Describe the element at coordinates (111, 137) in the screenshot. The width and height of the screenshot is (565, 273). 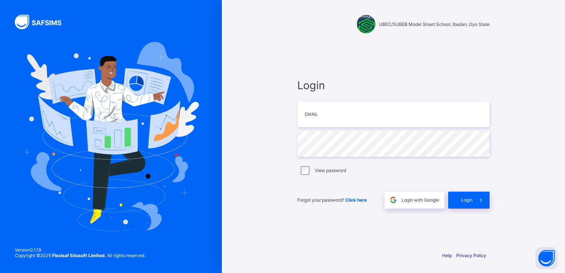
I see `img: Hero Image` at that location.